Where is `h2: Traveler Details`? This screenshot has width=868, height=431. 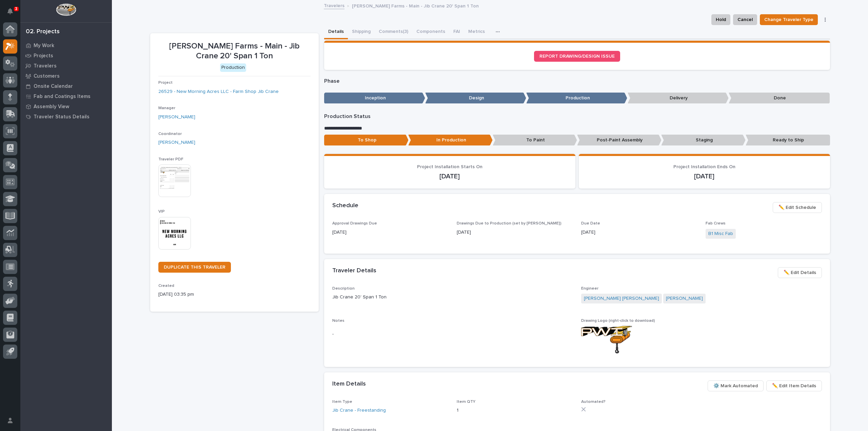
h2: Traveler Details is located at coordinates (355, 271).